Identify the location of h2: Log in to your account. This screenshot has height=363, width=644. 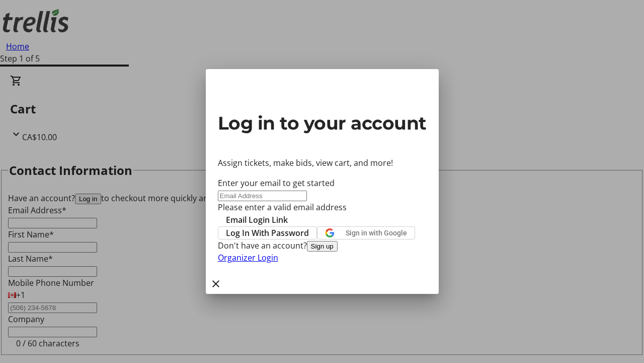
(322, 123).